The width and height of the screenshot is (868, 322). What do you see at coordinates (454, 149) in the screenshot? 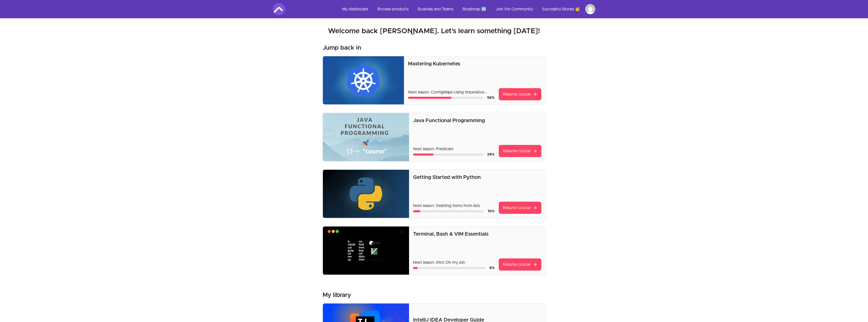
I see `p: Next lesson: Predicate` at bounding box center [454, 149].